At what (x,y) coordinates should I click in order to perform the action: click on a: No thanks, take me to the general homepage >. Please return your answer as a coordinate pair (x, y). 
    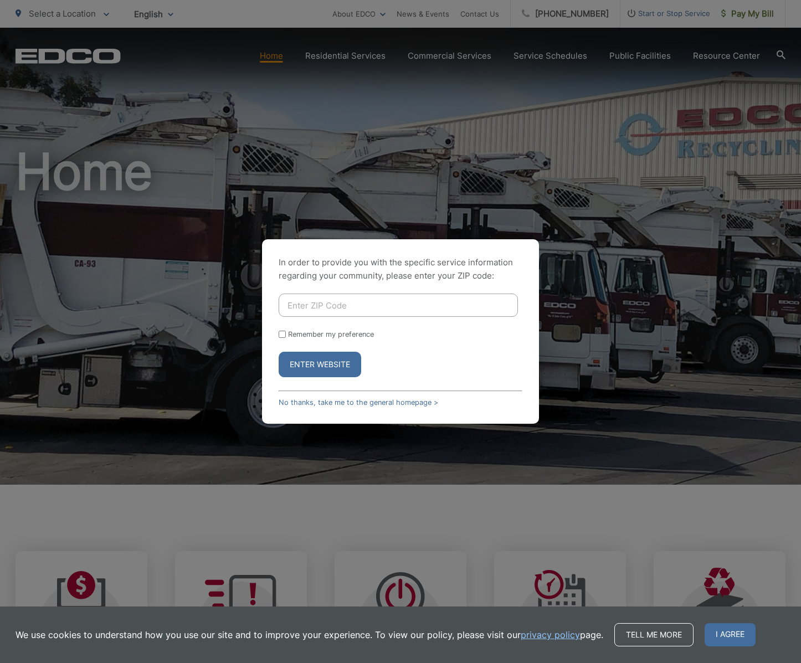
    Looking at the image, I should click on (359, 402).